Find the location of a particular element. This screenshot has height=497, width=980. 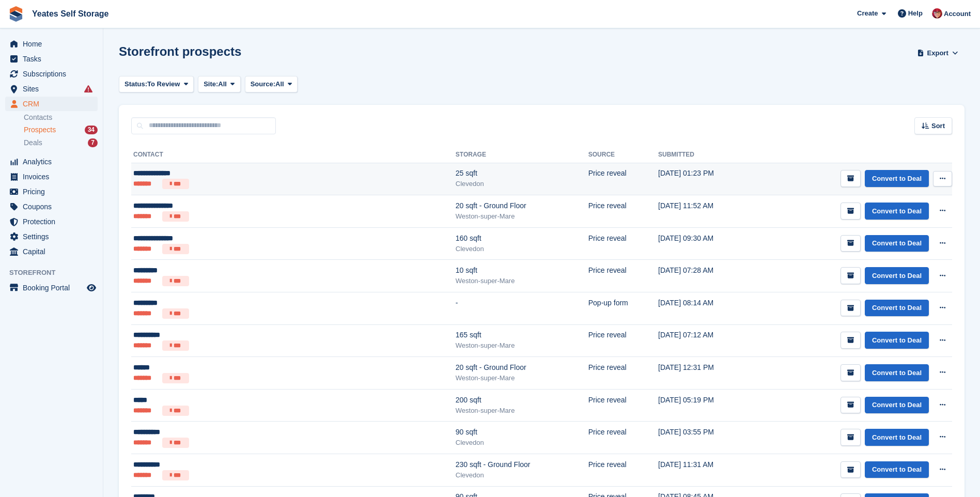

span: Coupons is located at coordinates (54, 207).